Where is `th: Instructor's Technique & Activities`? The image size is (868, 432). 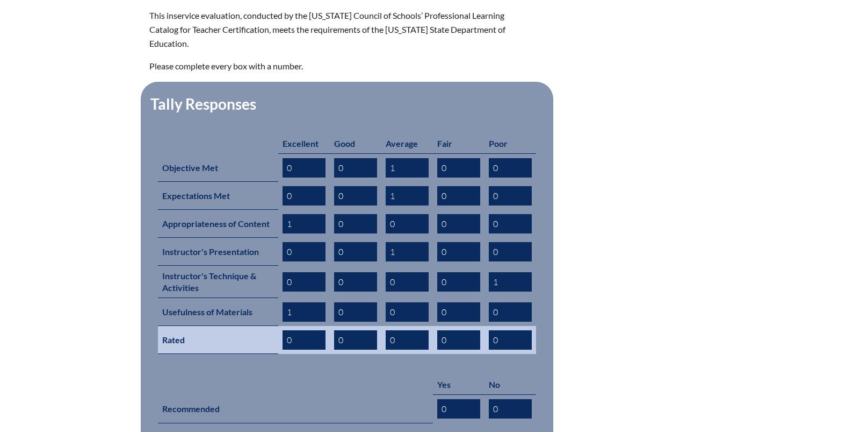
th: Instructor's Technique & Activities is located at coordinates (219, 282).